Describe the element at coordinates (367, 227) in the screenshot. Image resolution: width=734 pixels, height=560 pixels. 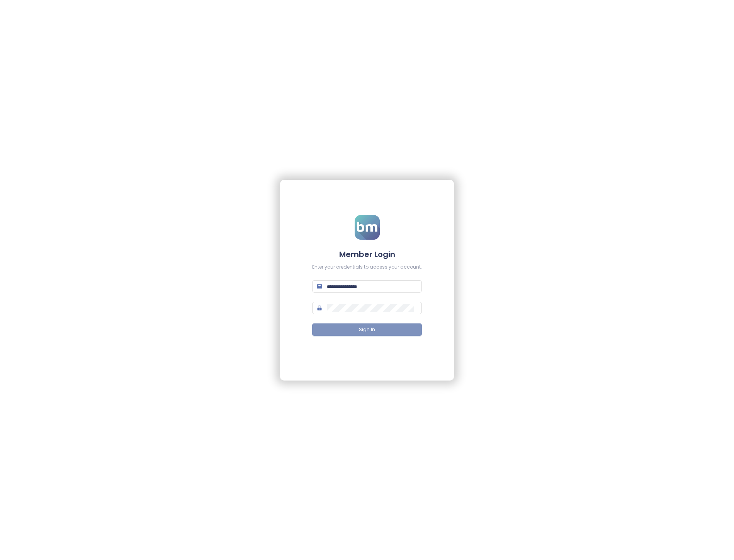
I see `img: logo` at that location.